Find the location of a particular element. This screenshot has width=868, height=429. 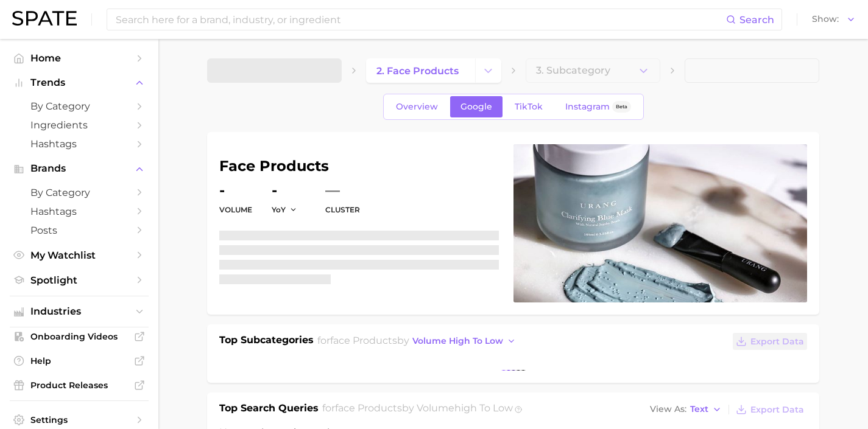

span: Industries is located at coordinates (79, 312).